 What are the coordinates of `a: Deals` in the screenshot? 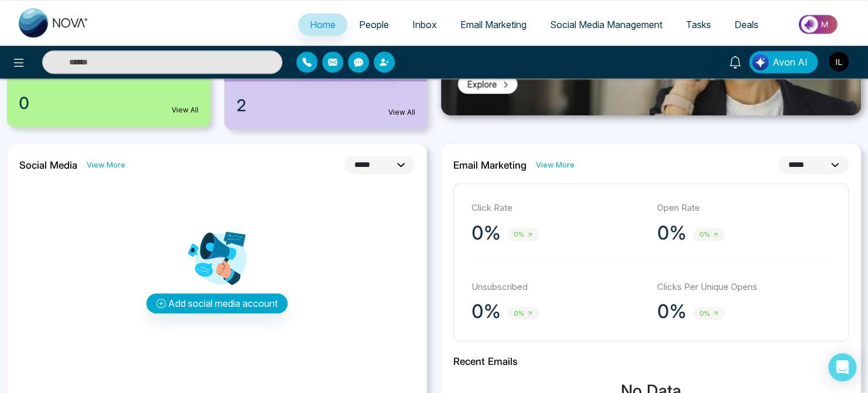 It's located at (746, 25).